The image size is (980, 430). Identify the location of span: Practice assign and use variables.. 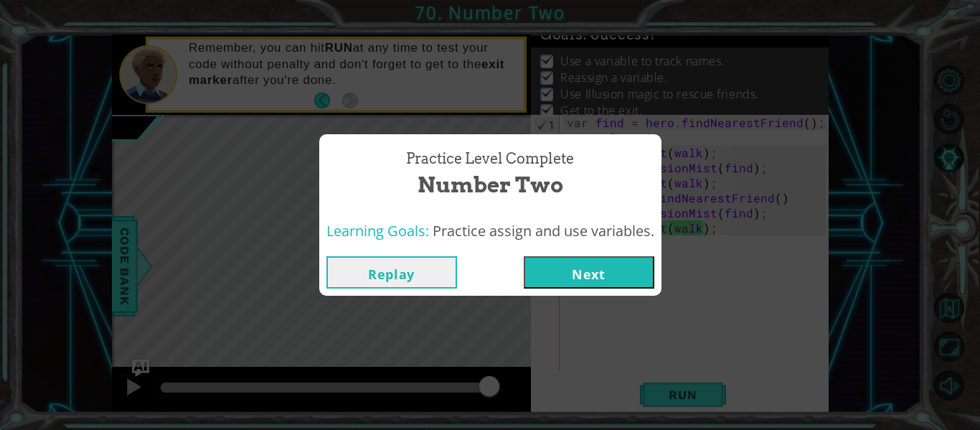
(543, 231).